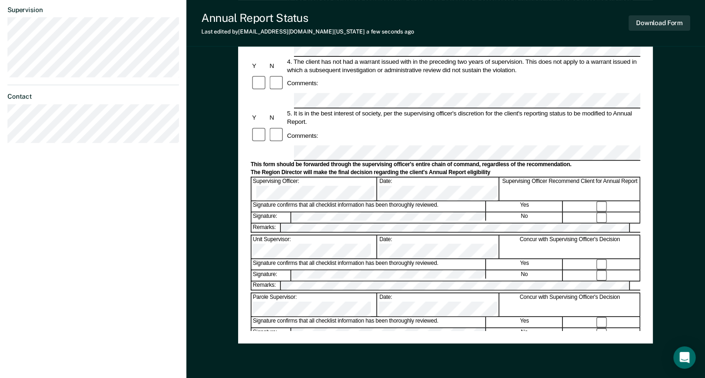 This screenshot has width=705, height=378. I want to click on div: Open Intercom Messenger, so click(684, 358).